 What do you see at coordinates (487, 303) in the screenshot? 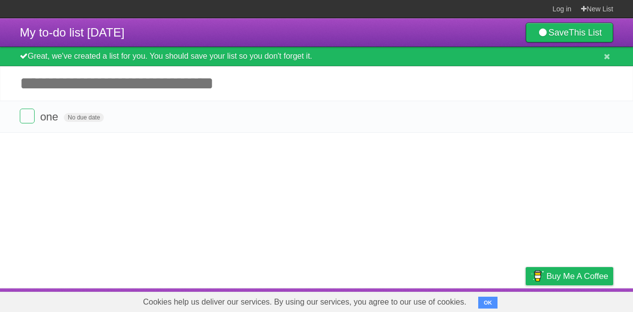
I see `button: OK` at bounding box center [487, 303].